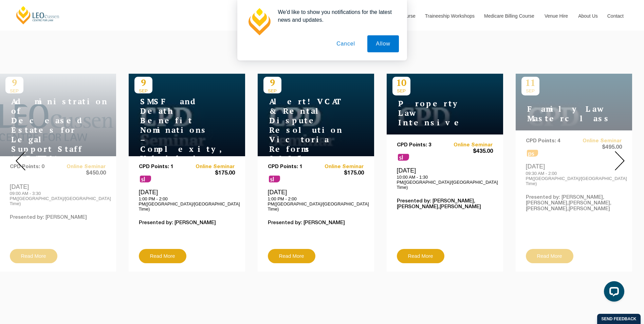 The width and height of the screenshot is (644, 324). Describe the element at coordinates (401, 82) in the screenshot. I see `p: 10` at that location.